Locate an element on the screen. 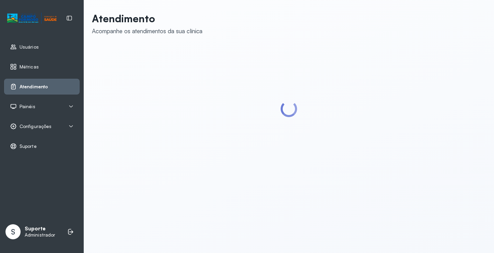 Image resolution: width=494 pixels, height=253 pixels. a: Métricas is located at coordinates (42, 67).